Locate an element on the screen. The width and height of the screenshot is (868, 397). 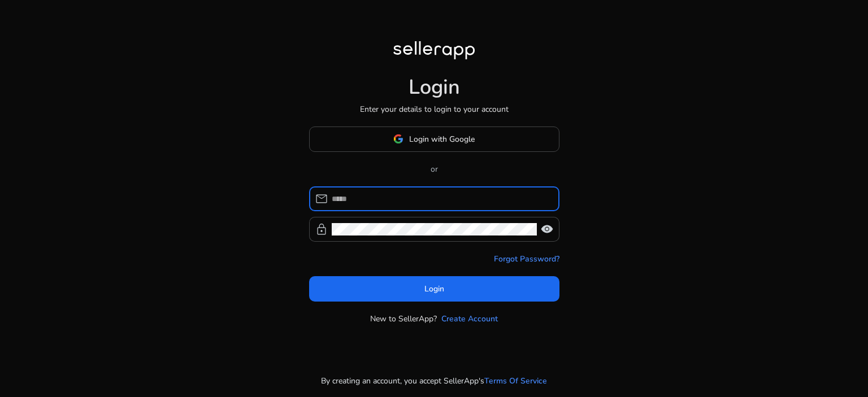
span: Login is located at coordinates (434, 289).